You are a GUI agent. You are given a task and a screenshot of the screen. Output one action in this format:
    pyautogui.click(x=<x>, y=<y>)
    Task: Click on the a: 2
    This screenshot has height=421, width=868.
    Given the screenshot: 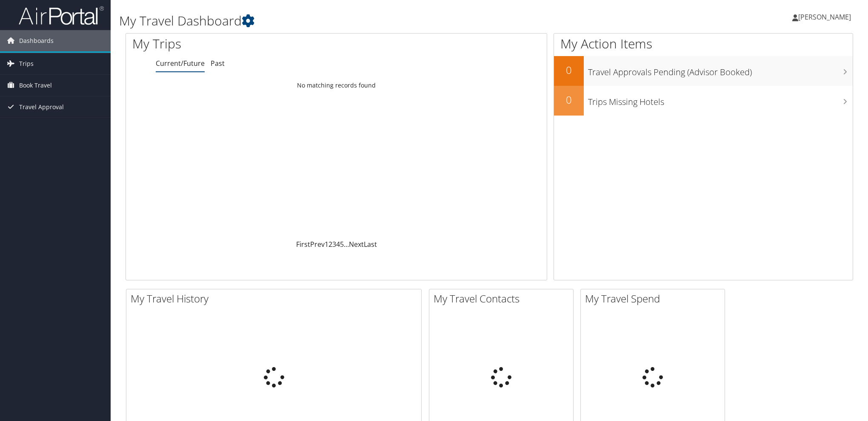 What is the action you would take?
    pyautogui.click(x=330, y=244)
    